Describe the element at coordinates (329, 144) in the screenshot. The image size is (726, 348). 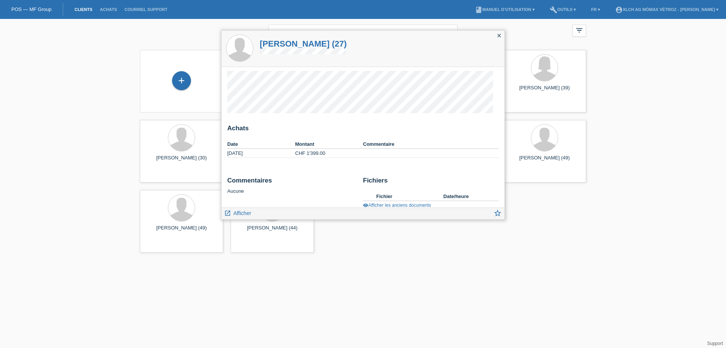
I see `th: Montant` at that location.